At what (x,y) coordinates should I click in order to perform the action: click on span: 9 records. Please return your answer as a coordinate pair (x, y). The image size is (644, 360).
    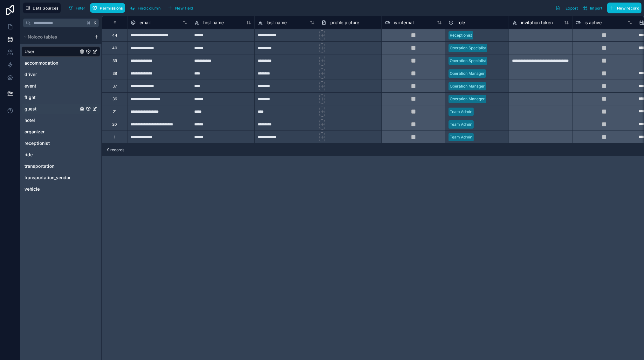
    Looking at the image, I should click on (116, 150).